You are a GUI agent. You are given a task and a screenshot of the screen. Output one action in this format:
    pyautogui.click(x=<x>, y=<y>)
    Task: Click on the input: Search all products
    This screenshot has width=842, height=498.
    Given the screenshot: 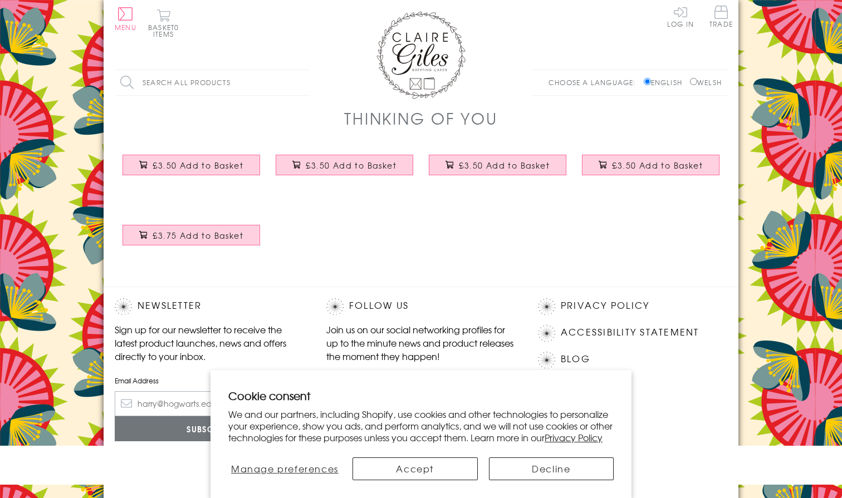 What is the action you would take?
    pyautogui.click(x=212, y=82)
    